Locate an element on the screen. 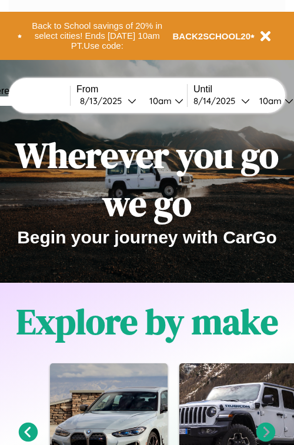  b: BACK2SCHOOL20 is located at coordinates (212, 36).